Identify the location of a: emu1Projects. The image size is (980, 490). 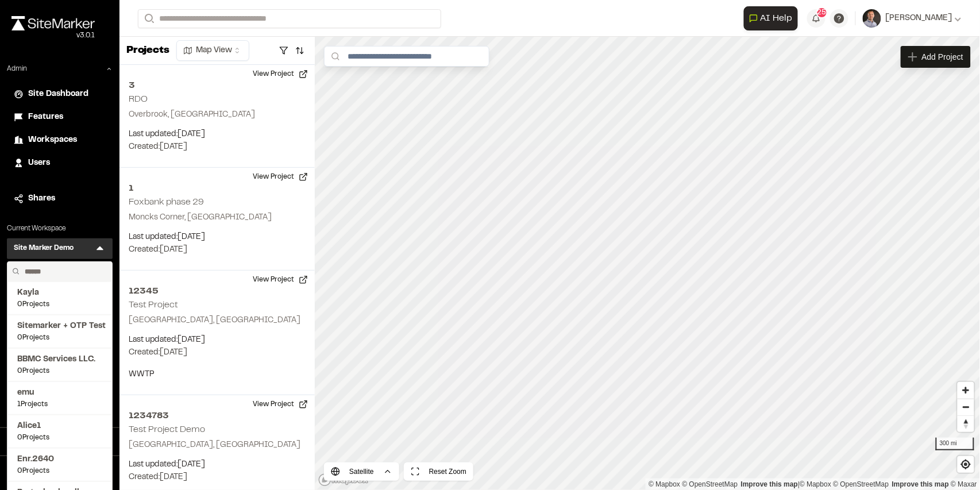
(59, 398).